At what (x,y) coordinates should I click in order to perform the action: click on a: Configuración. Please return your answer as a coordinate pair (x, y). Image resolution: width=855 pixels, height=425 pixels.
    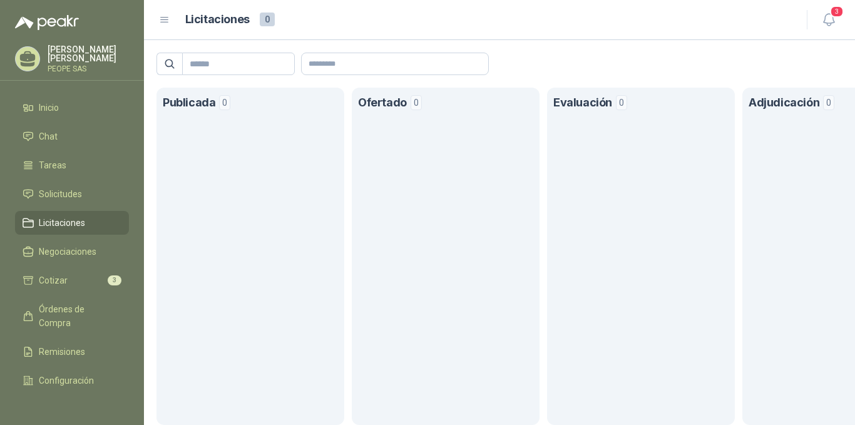
    Looking at the image, I should click on (72, 381).